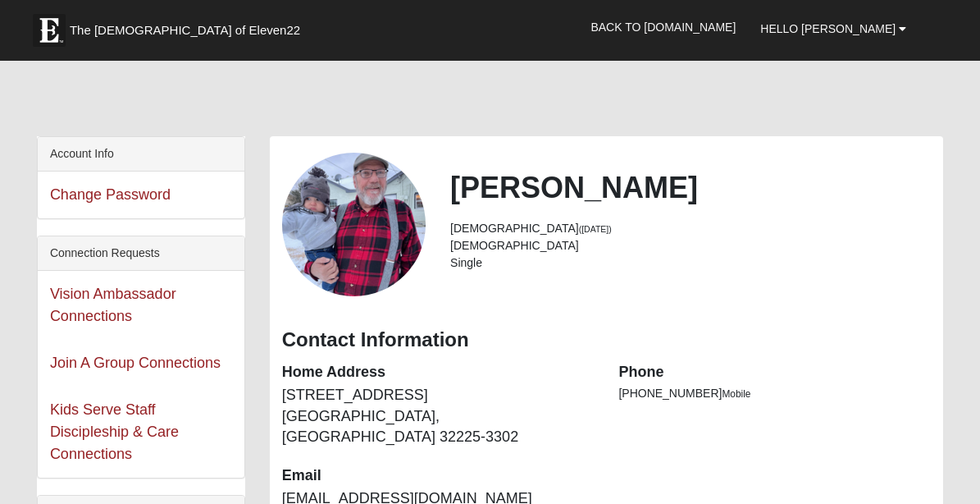  I want to click on li: Single, so click(691, 263).